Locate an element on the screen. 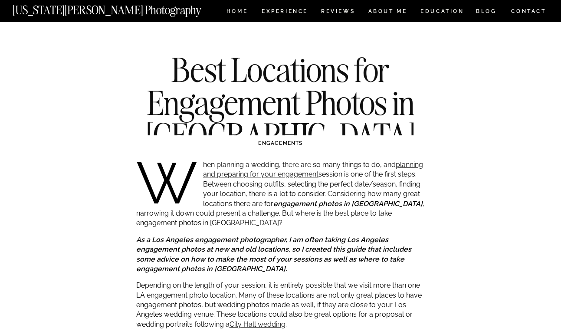  nav: REVIEWS is located at coordinates (337, 12).